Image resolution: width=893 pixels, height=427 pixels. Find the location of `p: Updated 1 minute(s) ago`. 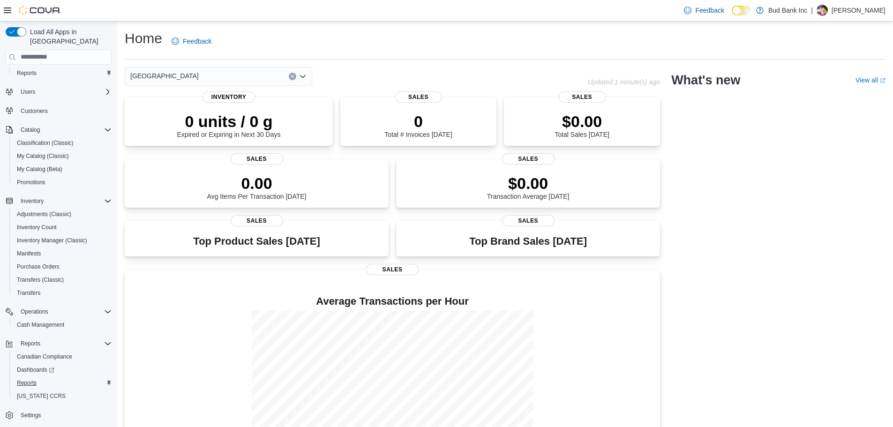

p: Updated 1 minute(s) ago is located at coordinates (624, 82).